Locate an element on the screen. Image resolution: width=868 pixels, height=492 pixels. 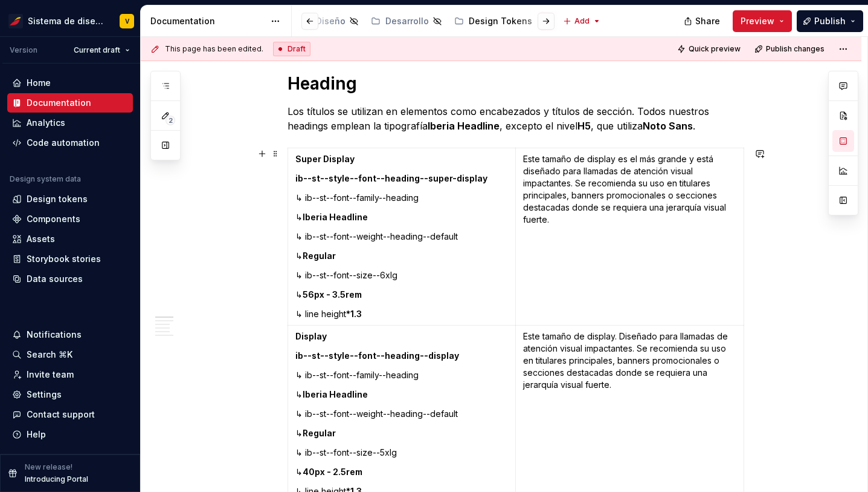
strong: H5 is located at coordinates (585, 126).